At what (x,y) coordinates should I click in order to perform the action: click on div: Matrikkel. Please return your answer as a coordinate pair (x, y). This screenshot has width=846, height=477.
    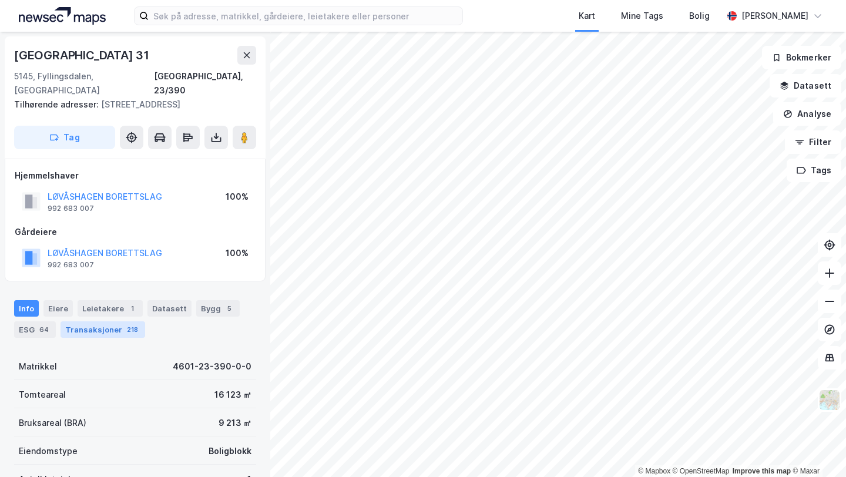
    Looking at the image, I should click on (38, 366).